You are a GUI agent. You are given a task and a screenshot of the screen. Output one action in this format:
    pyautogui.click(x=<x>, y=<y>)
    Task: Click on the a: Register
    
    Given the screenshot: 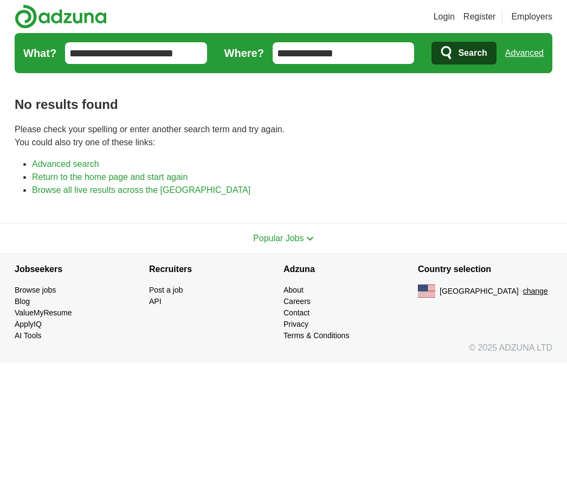 What is the action you would take?
    pyautogui.click(x=480, y=17)
    